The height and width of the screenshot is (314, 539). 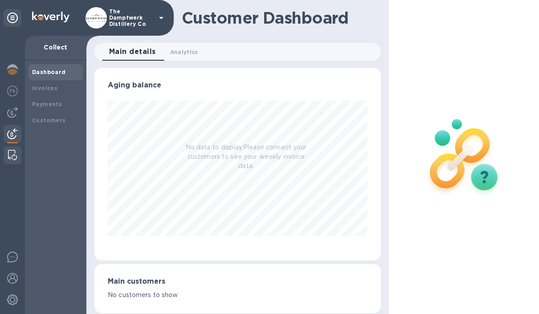 What do you see at coordinates (131, 18) in the screenshot?
I see `p: The Dampfwerk Distillery Co` at bounding box center [131, 18].